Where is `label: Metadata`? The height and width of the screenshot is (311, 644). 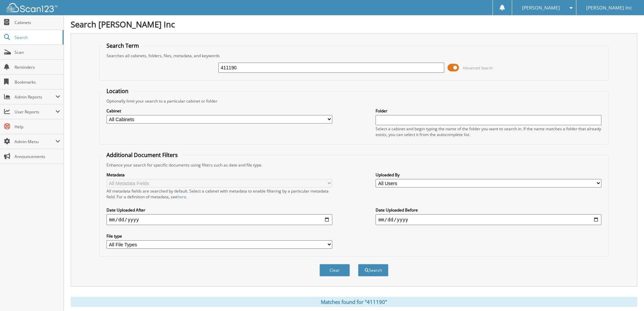
label: Metadata is located at coordinates (219, 175).